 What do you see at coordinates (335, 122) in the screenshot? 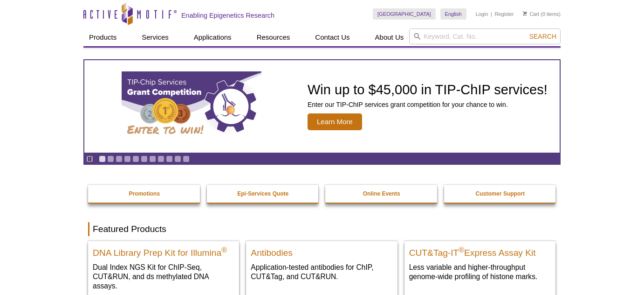
I see `span: Learn More` at bounding box center [335, 122].